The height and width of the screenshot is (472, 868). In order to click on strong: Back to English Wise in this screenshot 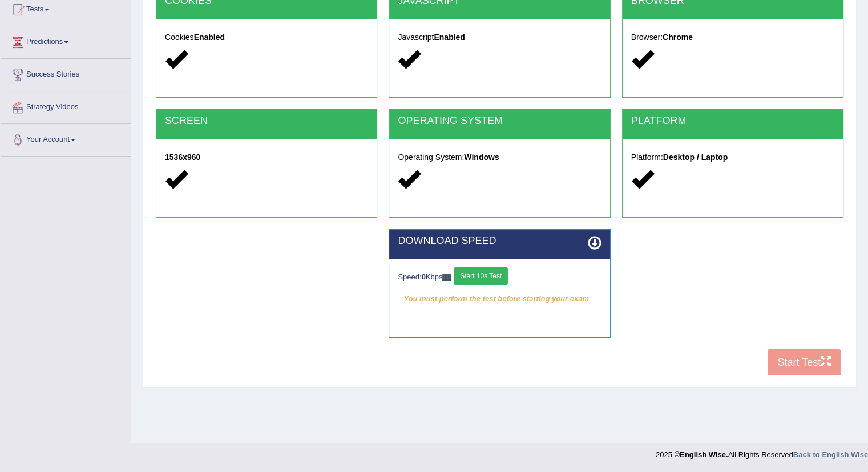, I will do `click(830, 454)`.